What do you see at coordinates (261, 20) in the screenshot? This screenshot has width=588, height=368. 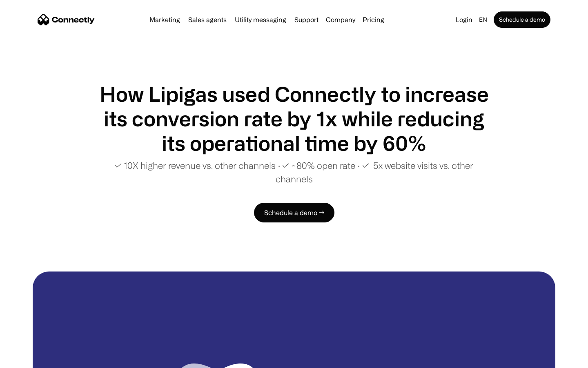 I see `a: Utility messaging` at bounding box center [261, 20].